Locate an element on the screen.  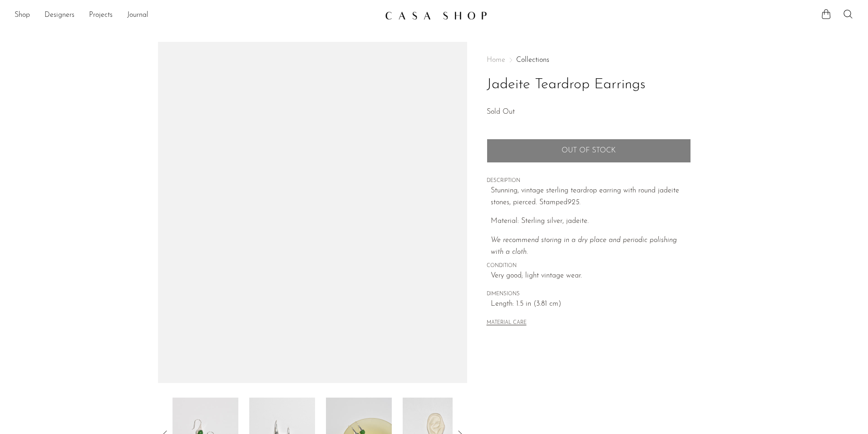
span: Out of stock is located at coordinates (589, 151).